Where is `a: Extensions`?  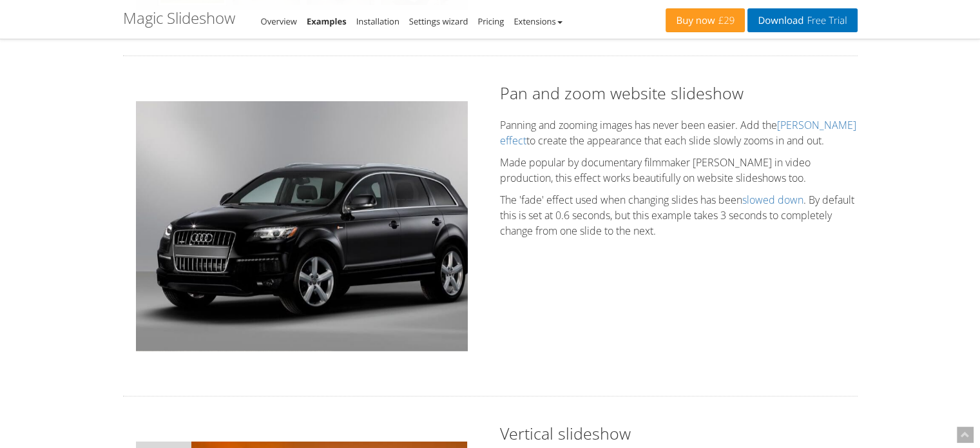 a: Extensions is located at coordinates (537, 22).